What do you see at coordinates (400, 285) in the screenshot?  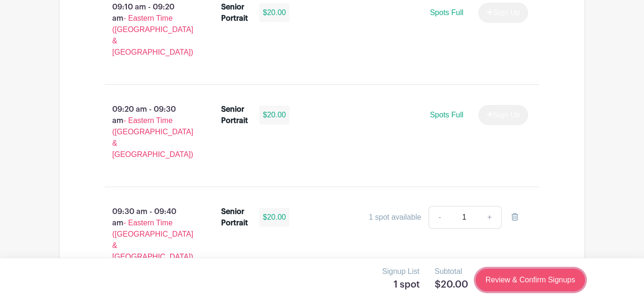 I see `h5: 1 spot` at bounding box center [400, 285].